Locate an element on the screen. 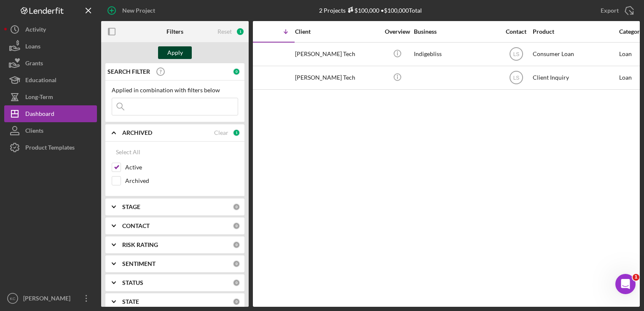  button: Dashboard is located at coordinates (50, 114).